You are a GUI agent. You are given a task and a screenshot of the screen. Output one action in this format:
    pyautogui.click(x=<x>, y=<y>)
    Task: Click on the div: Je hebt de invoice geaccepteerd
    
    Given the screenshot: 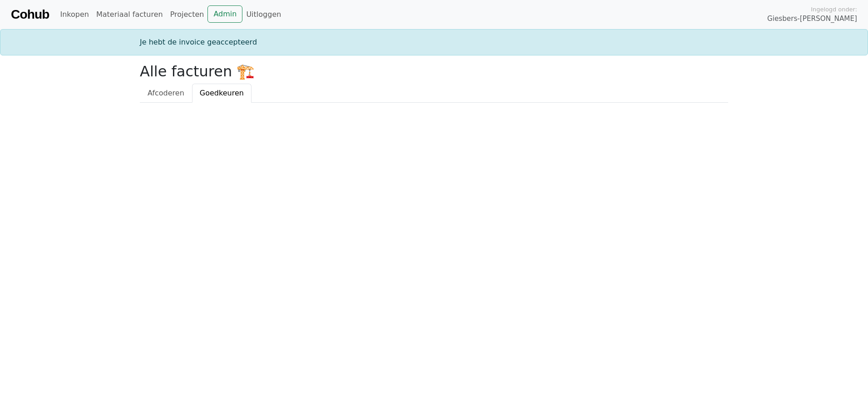 What is the action you would take?
    pyautogui.click(x=434, y=42)
    